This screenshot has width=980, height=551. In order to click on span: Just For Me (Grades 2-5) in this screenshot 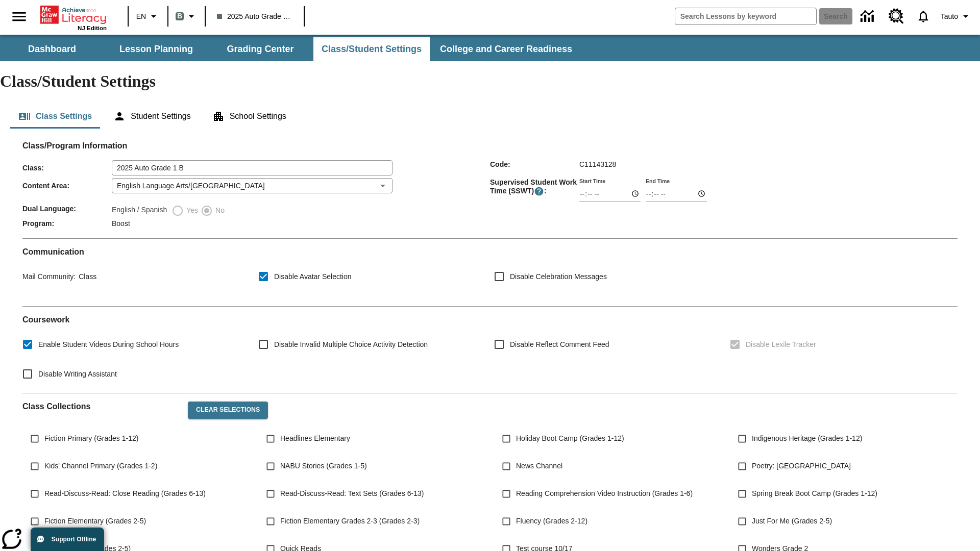, I will do `click(792, 521)`.